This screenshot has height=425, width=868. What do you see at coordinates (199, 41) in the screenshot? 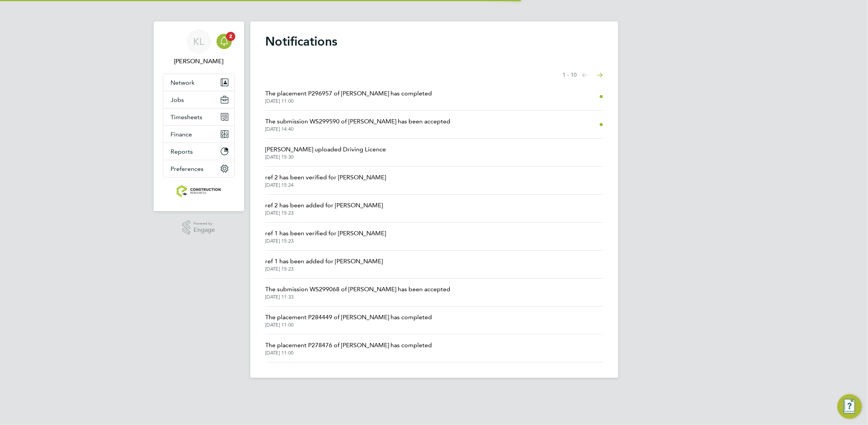
I see `span: KL` at bounding box center [199, 41].